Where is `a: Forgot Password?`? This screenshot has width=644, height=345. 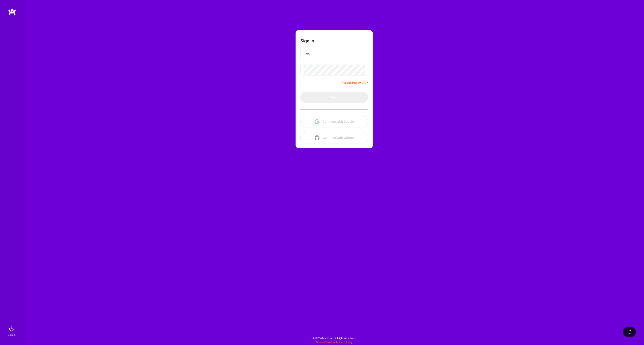 a: Forgot Password? is located at coordinates (355, 83).